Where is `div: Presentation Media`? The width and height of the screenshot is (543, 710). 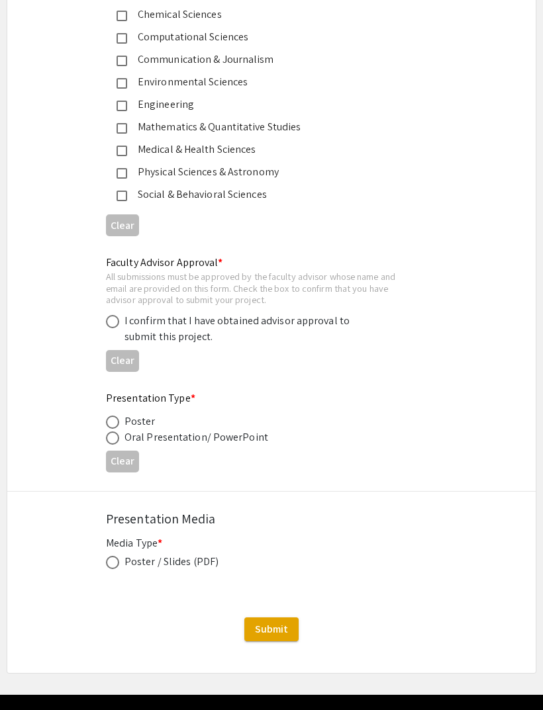 div: Presentation Media is located at coordinates (271, 519).